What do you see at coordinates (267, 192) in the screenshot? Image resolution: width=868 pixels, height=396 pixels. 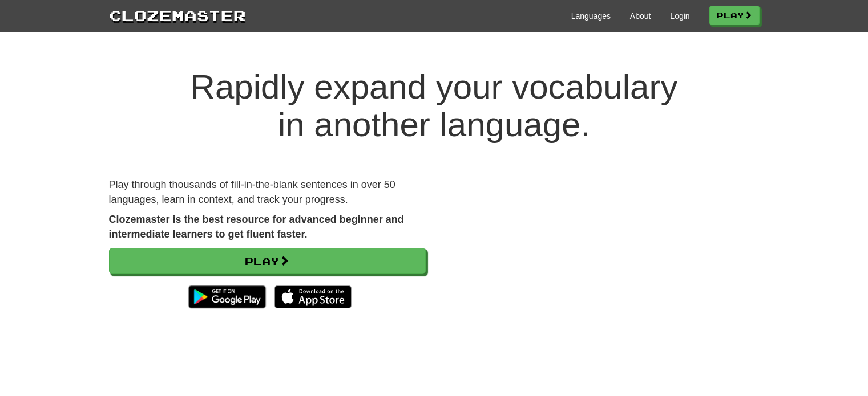 I see `p: Play through thousands of fill-in-the-blank sentences in over 50 languages, learn in context, and...` at bounding box center [267, 192].